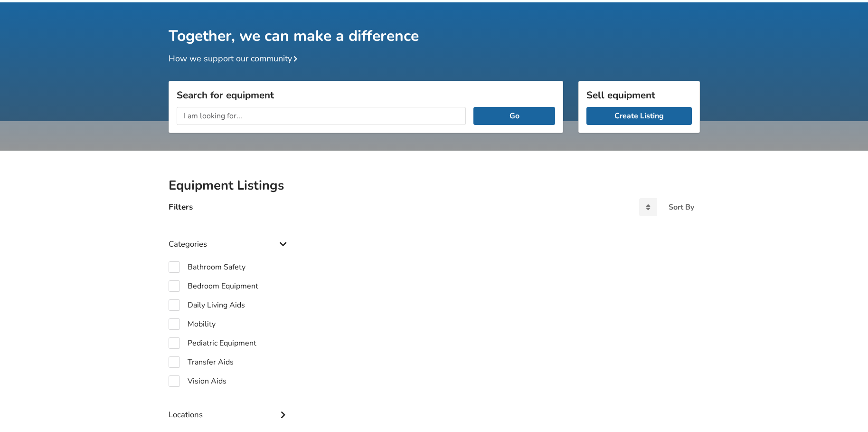 Image resolution: width=868 pixels, height=432 pixels. I want to click on button: Go, so click(514, 116).